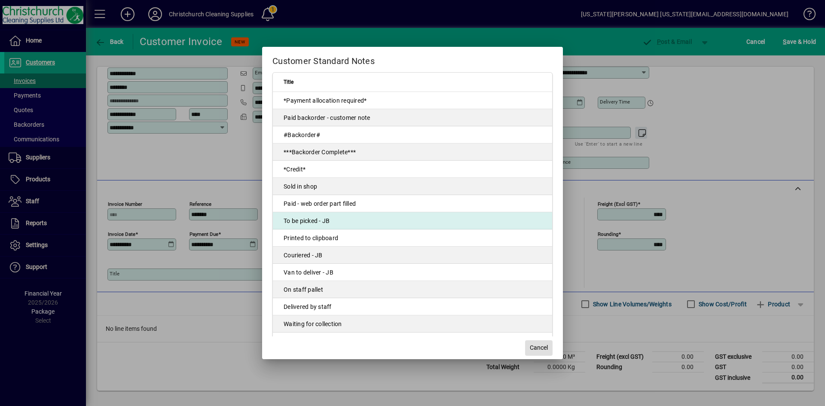 This screenshot has height=406, width=825. Describe the element at coordinates (413, 135) in the screenshot. I see `td: #Backorder#` at that location.